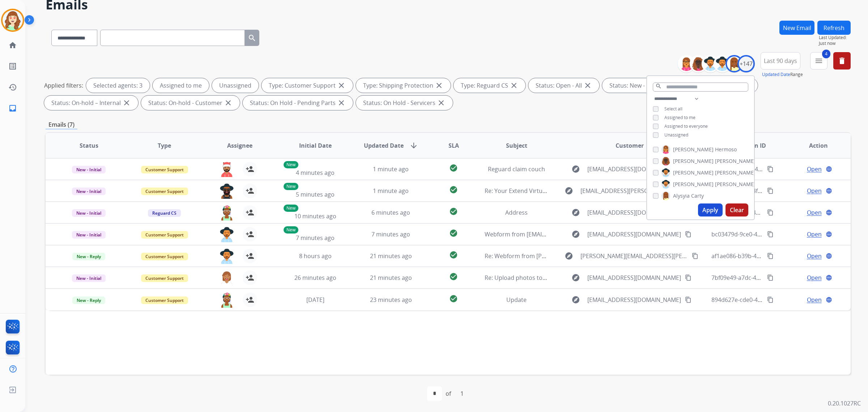  What do you see at coordinates (315, 238) in the screenshot?
I see `span: 7 minutes ago` at bounding box center [315, 238].